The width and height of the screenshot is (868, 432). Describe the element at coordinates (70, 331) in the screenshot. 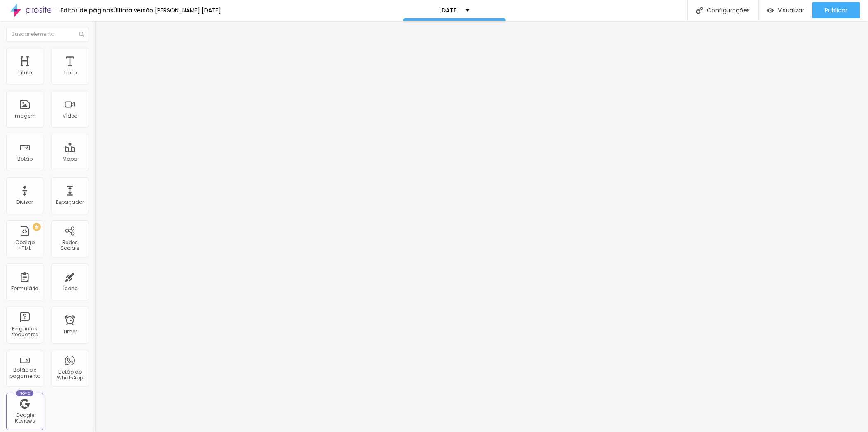

I see `div: Timer` at that location.